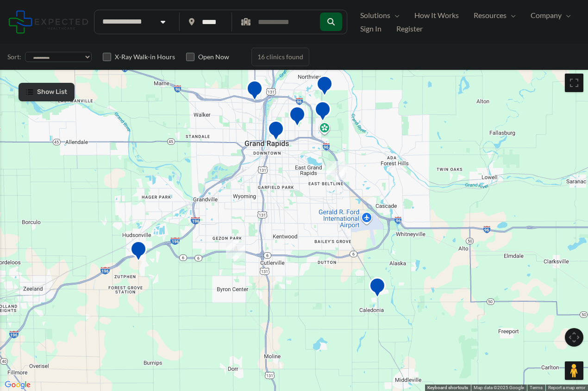 This screenshot has width=588, height=391. Describe the element at coordinates (46, 92) in the screenshot. I see `button: Show List` at that location.